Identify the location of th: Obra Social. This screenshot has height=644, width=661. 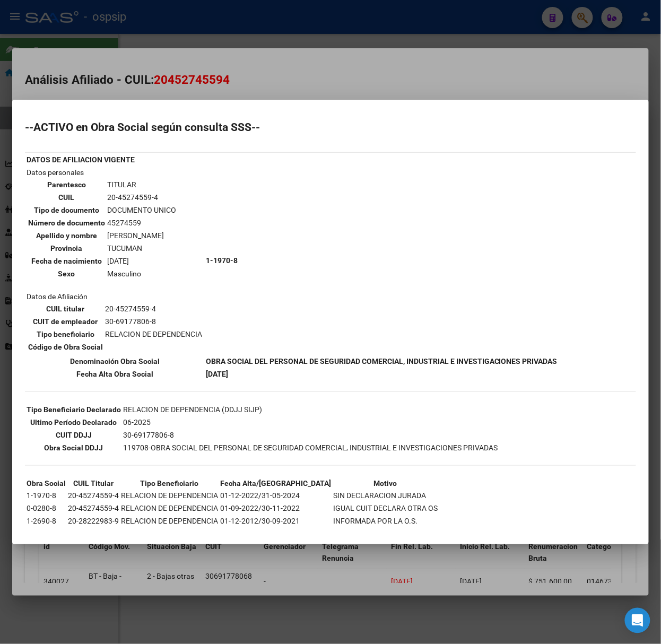
(47, 483).